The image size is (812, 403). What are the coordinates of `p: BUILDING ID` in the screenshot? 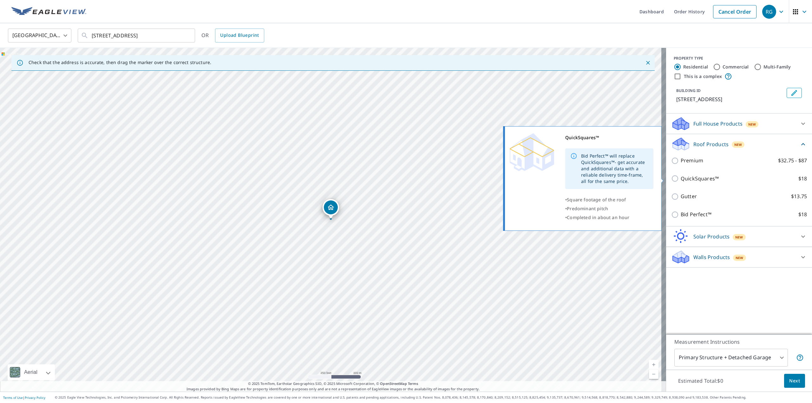 It's located at (688, 90).